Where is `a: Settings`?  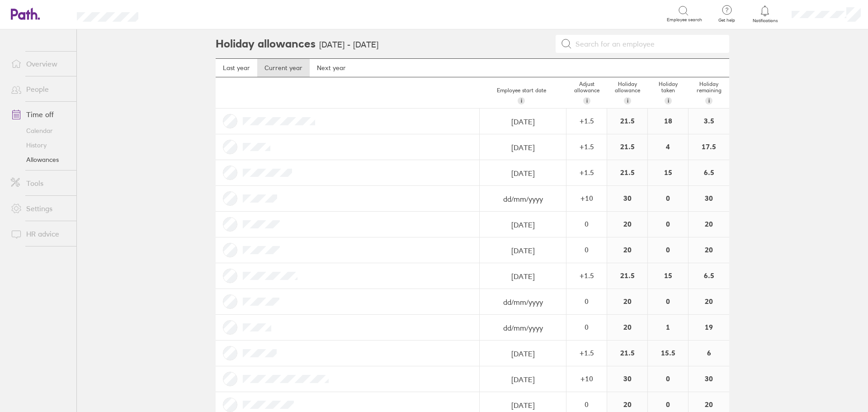 a: Settings is located at coordinates (40, 209).